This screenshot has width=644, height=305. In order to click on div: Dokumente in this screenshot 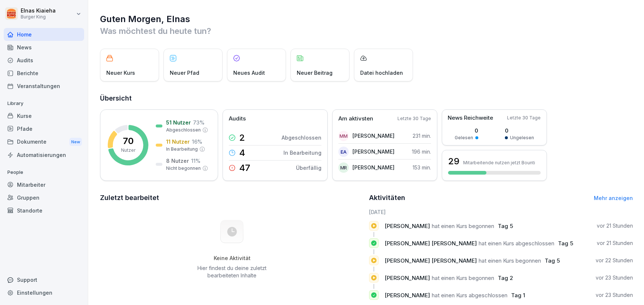, I will do `click(44, 142)`.